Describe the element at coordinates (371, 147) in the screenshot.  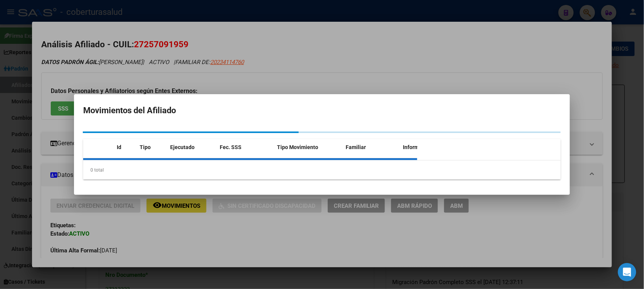
I see `datatable-header-cell: Familiar` at that location.